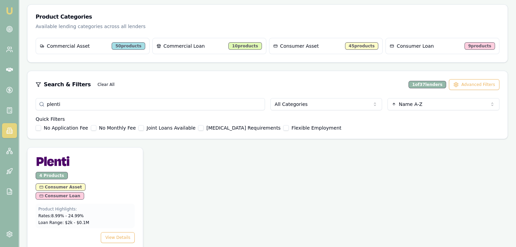 The height and width of the screenshot is (247, 516). I want to click on label: No Application Fee, so click(66, 128).